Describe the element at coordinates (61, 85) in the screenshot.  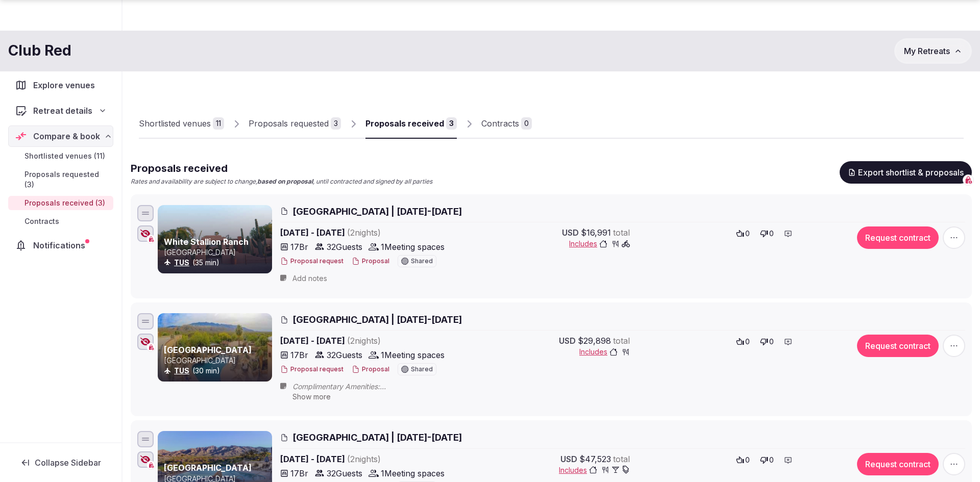
I see `a: Explore venues` at that location.